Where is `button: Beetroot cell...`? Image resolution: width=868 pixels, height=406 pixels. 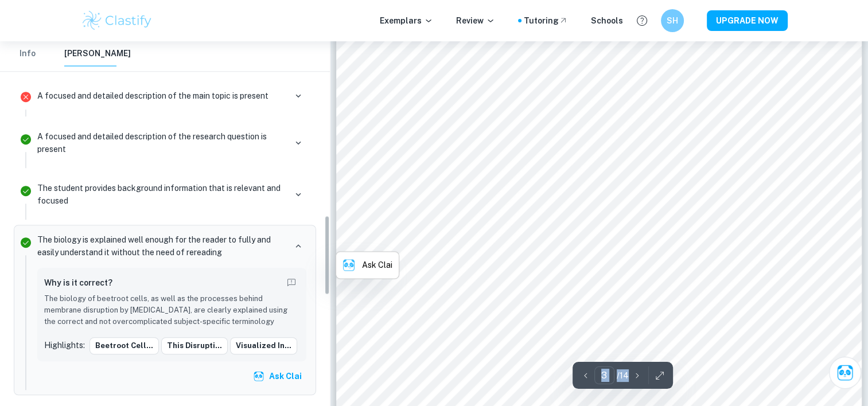
button: Beetroot cell... is located at coordinates (124, 346).